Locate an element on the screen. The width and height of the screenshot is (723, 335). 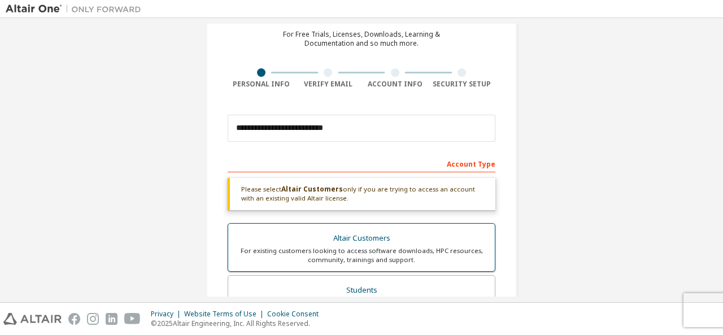
div: For existing customers looking to access software downloads, HPC resources, community, trainings ... is located at coordinates (362, 255).